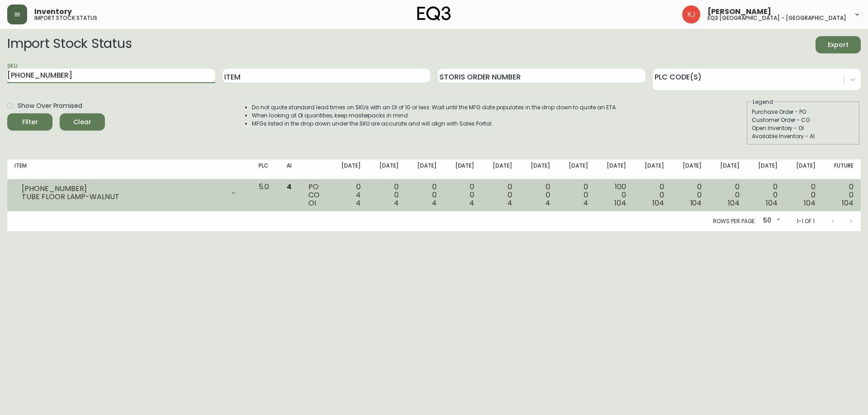  Describe the element at coordinates (838, 45) in the screenshot. I see `button: Export` at that location.